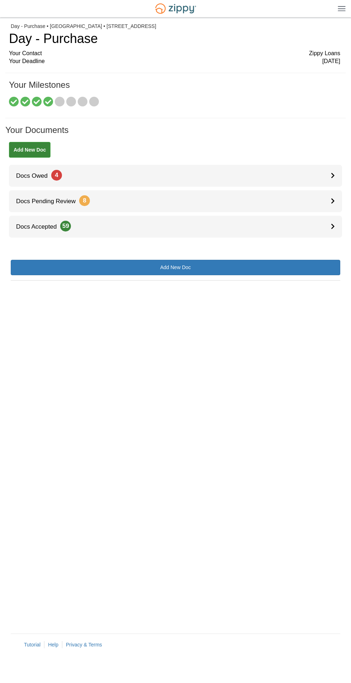 This screenshot has height=683, width=351. Describe the element at coordinates (176, 176) in the screenshot. I see `a: Docs Owed4` at that location.